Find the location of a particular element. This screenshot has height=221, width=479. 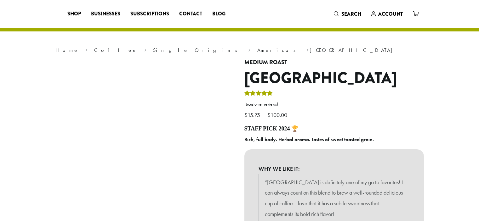

a: Account is located at coordinates (387, 14).